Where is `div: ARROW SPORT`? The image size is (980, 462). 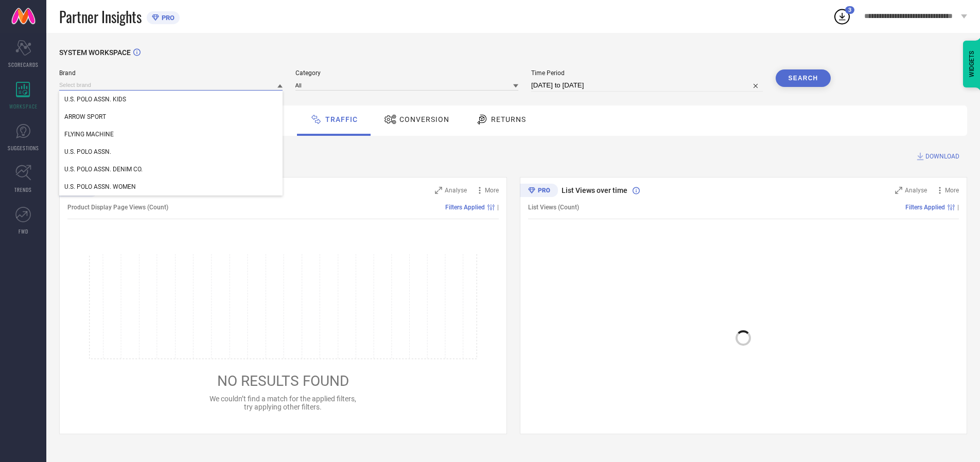
div: ARROW SPORT is located at coordinates (171, 117).